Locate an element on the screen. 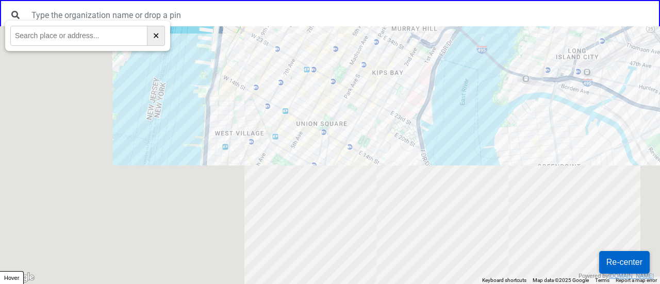  div: Powered by is located at coordinates (616, 276).